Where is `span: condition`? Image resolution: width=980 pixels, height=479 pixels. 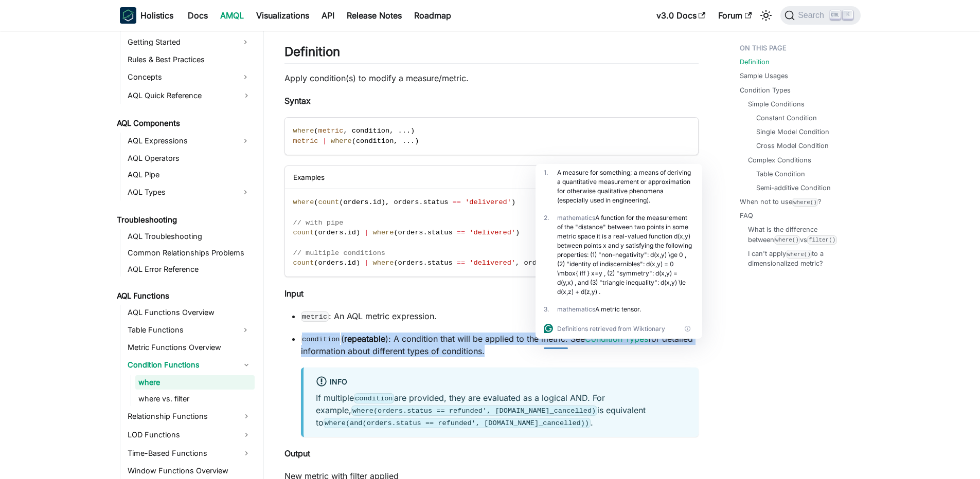 span: condition is located at coordinates (371, 131).